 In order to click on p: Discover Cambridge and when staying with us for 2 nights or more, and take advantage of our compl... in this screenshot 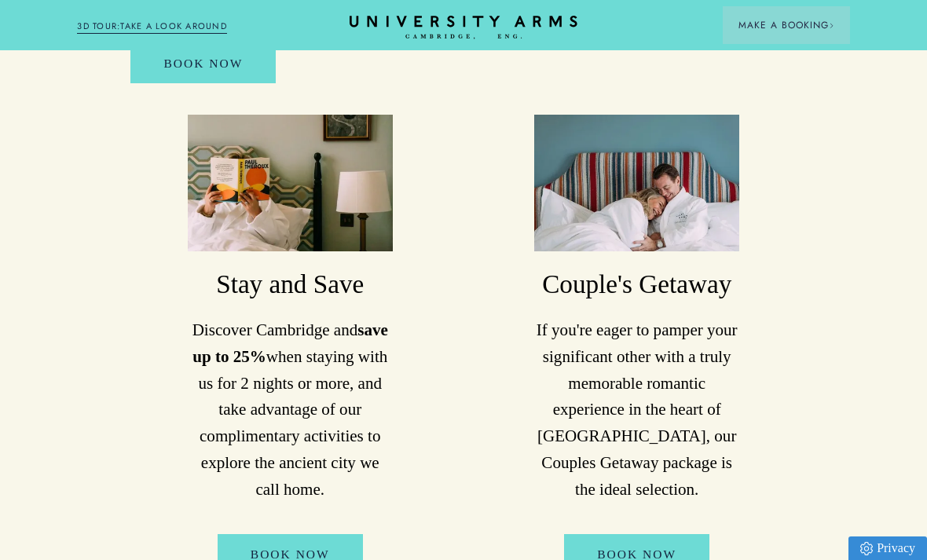, I will do `click(290, 410)`.